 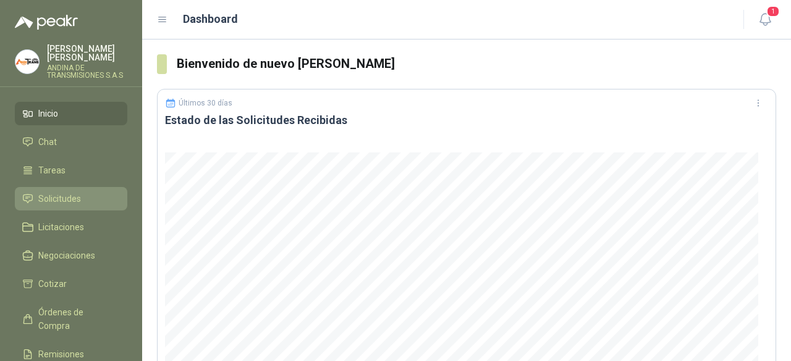 I want to click on span: Tareas, so click(x=52, y=170).